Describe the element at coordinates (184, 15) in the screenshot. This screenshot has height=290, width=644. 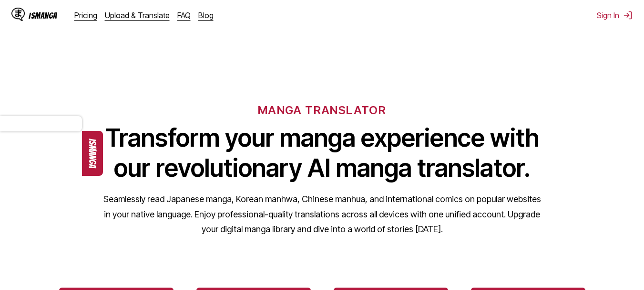
I see `a: FAQ` at that location.